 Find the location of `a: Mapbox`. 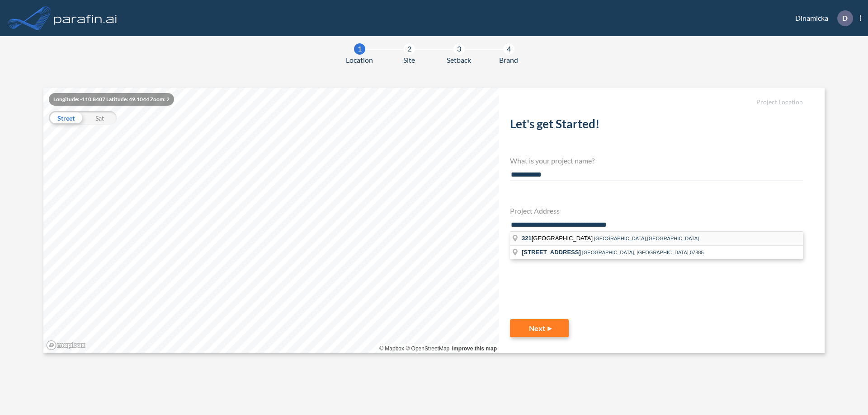

a: Mapbox is located at coordinates (392, 349).